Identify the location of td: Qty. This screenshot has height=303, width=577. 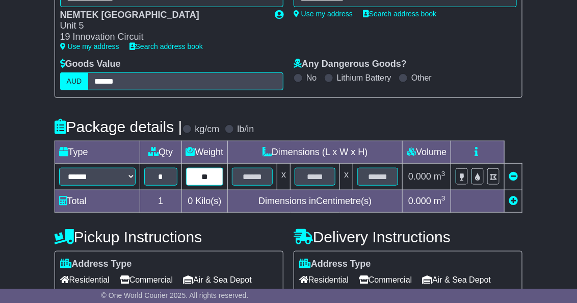
(161, 152).